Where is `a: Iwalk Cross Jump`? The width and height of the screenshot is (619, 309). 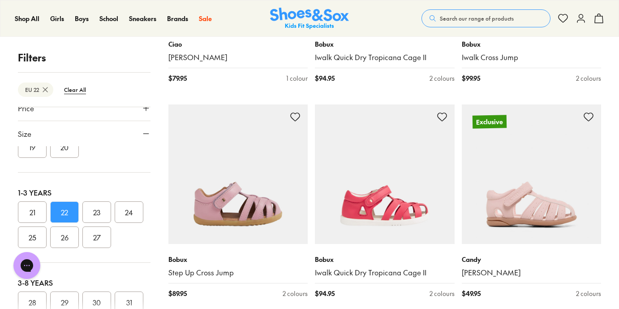
a: Iwalk Cross Jump is located at coordinates (532, 57).